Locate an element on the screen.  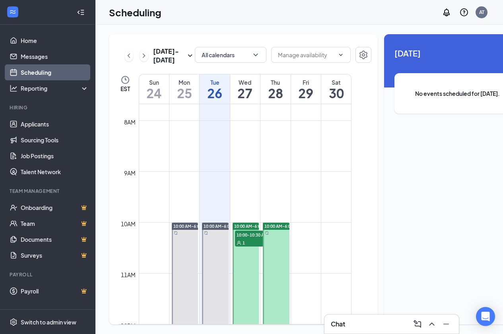
a: DocumentsCrown is located at coordinates (54, 239).